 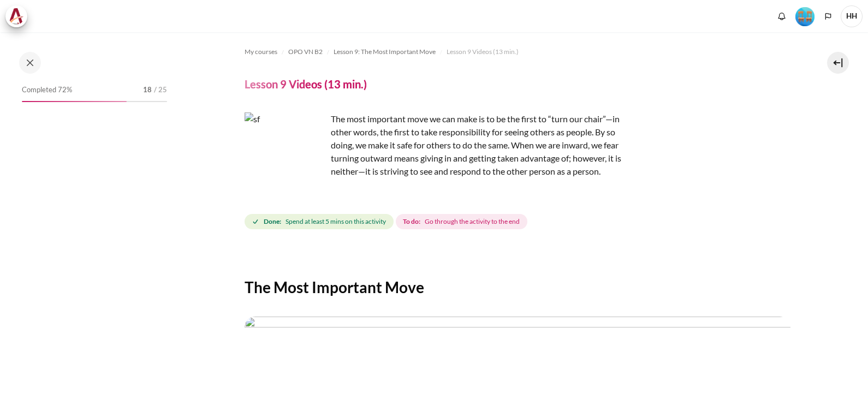 What do you see at coordinates (436, 145) in the screenshot?
I see `p: The most important move we can make is to be the first to “turn our chair”—in other words, the fi...` at bounding box center [436, 145].